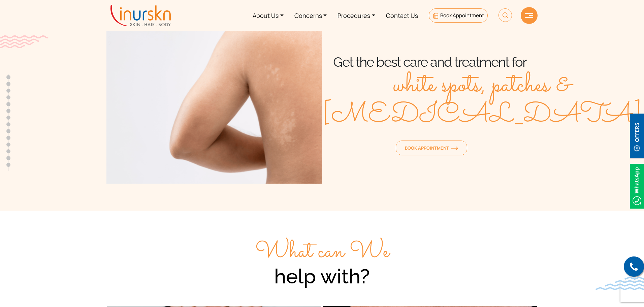  I want to click on a: Procedures, so click(357, 15).